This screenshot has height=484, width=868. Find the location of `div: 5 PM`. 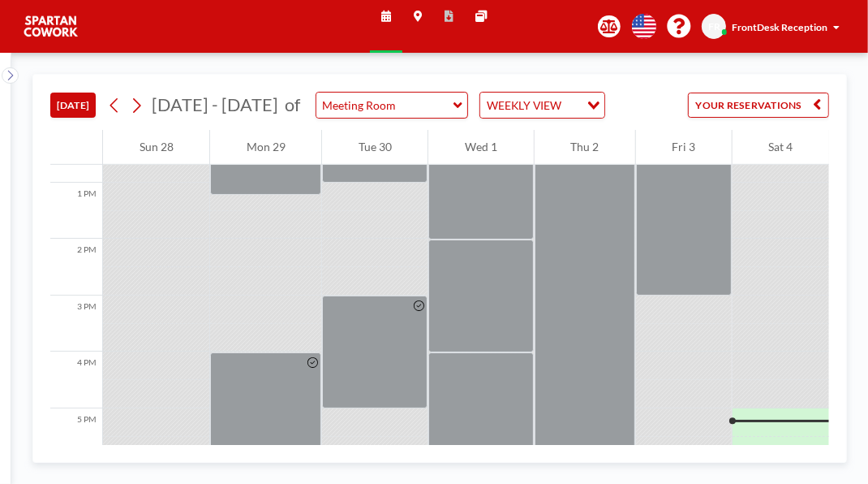

div: 5 PM is located at coordinates (76, 437).